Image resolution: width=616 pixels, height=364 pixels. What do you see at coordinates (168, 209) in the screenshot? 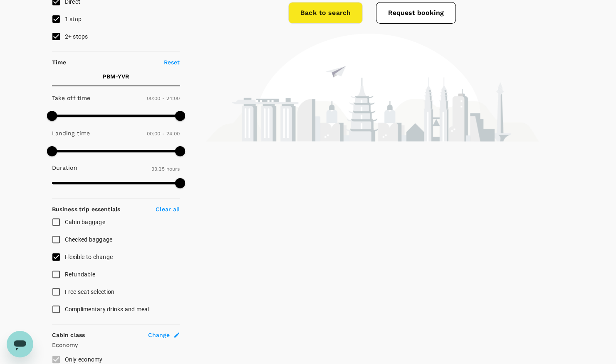
I see `p: Clear all` at bounding box center [168, 209].